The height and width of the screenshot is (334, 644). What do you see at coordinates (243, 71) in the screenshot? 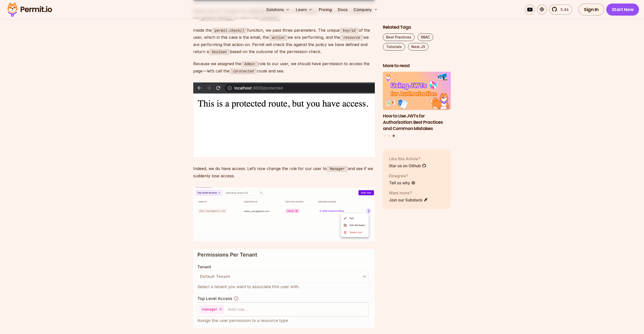
I see `code: /protected` at bounding box center [243, 71].